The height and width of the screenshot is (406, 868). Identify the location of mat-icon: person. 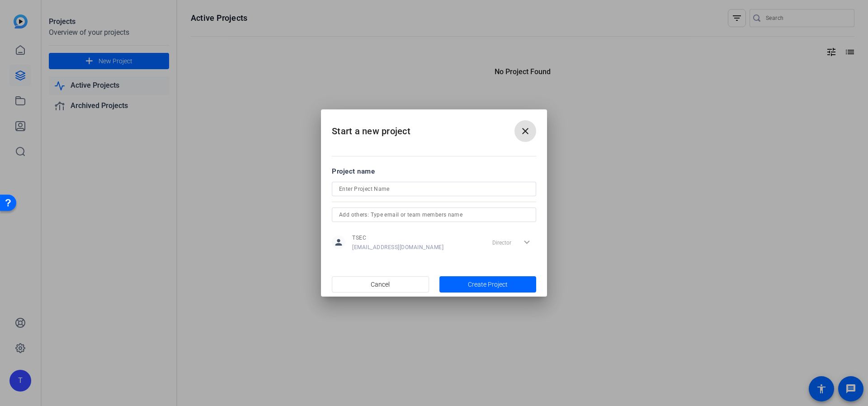
(338, 242).